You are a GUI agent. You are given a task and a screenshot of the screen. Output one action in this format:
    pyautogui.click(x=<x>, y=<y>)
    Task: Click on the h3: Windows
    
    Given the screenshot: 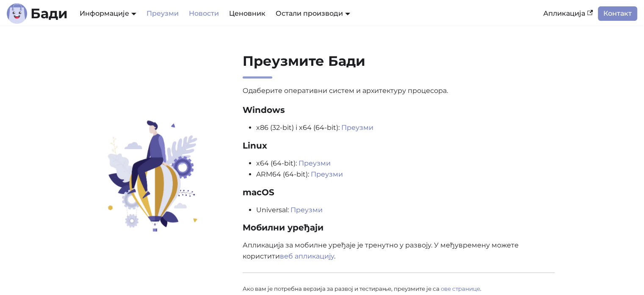 What is the action you would take?
    pyautogui.click(x=399, y=110)
    